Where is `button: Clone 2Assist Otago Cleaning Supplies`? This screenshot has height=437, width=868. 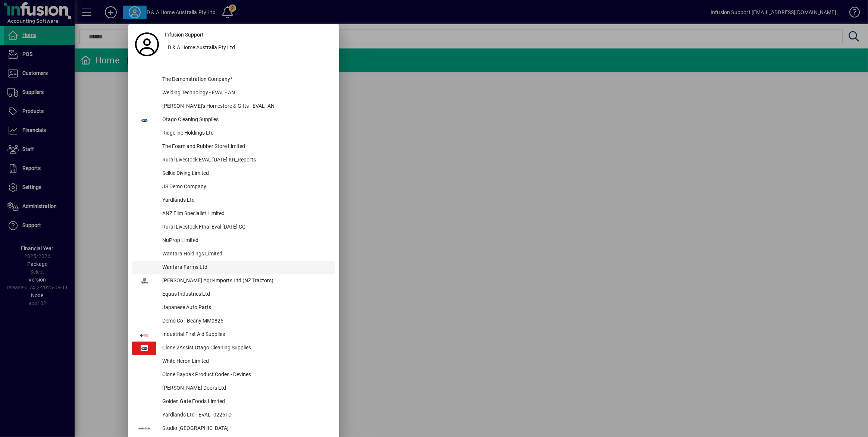 button: Clone 2Assist Otago Cleaning Supplies is located at coordinates (233, 349).